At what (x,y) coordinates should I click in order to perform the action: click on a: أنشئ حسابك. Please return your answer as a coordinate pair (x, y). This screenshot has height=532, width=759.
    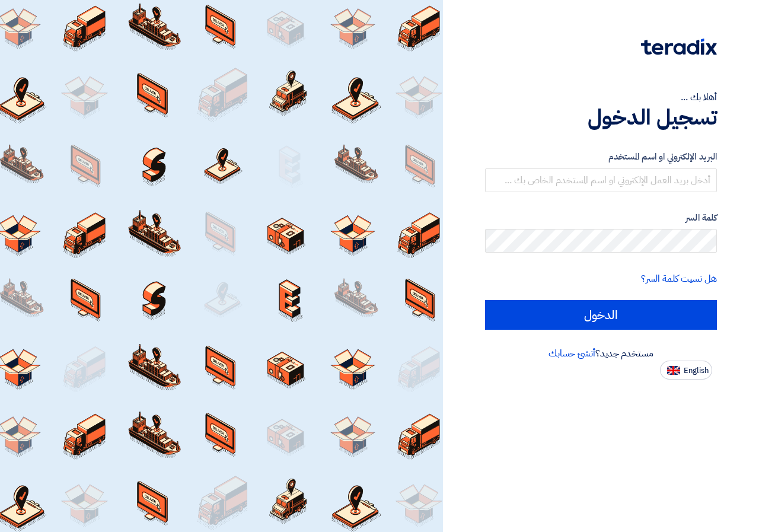
    Looking at the image, I should click on (572, 353).